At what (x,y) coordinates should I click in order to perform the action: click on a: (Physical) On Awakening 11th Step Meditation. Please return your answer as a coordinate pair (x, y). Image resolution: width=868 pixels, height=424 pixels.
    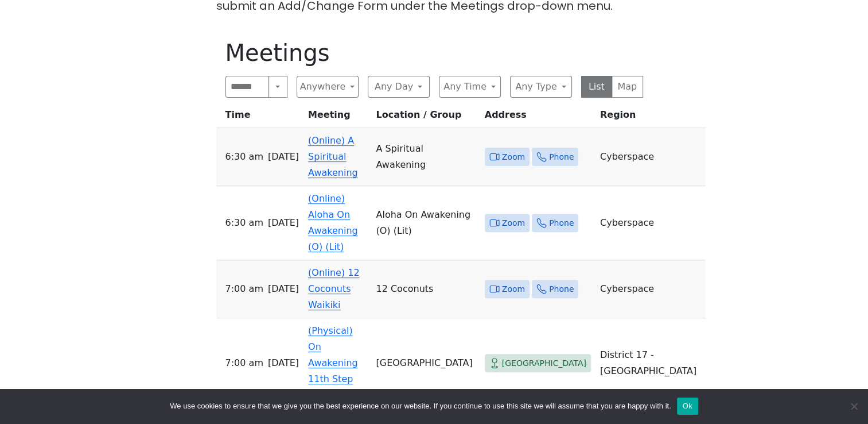
    Looking at the image, I should click on (333, 362).